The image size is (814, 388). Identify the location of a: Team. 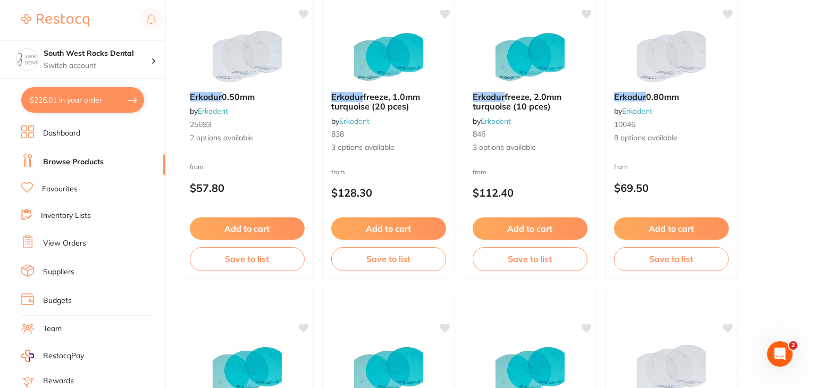
(52, 329).